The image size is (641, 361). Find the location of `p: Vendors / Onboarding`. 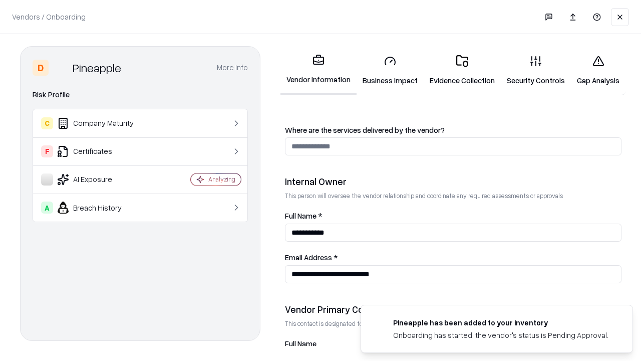

p: Vendors / Onboarding is located at coordinates (49, 17).